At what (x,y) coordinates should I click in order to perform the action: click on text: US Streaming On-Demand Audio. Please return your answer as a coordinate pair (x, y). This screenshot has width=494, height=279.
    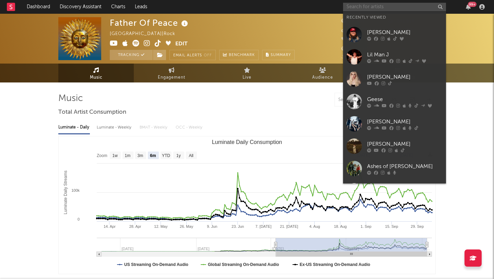
    Looking at the image, I should click on (156, 264).